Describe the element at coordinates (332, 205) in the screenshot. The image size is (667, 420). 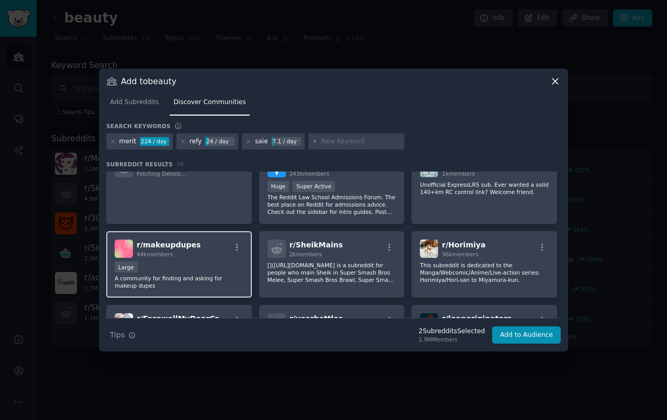
I see `p: The Reddit Law School Admissions Forum. The best place on Reddit for admissions advice. Check out...` at that location.